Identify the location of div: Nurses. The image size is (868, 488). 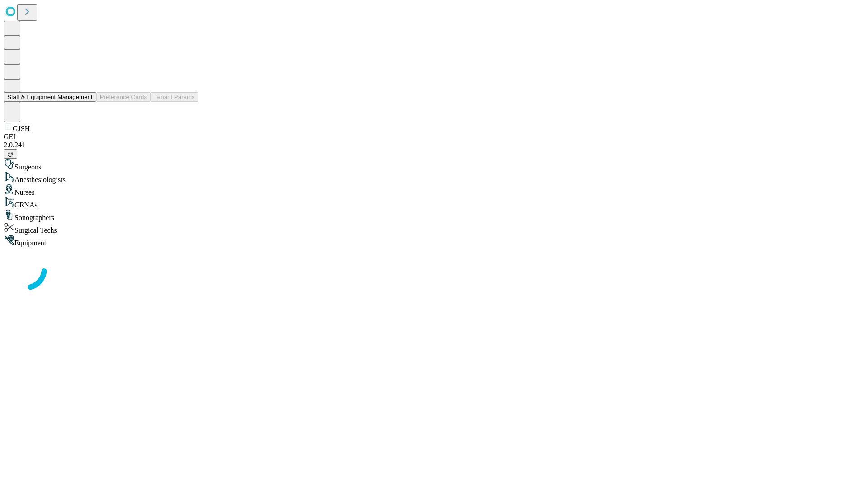
(434, 190).